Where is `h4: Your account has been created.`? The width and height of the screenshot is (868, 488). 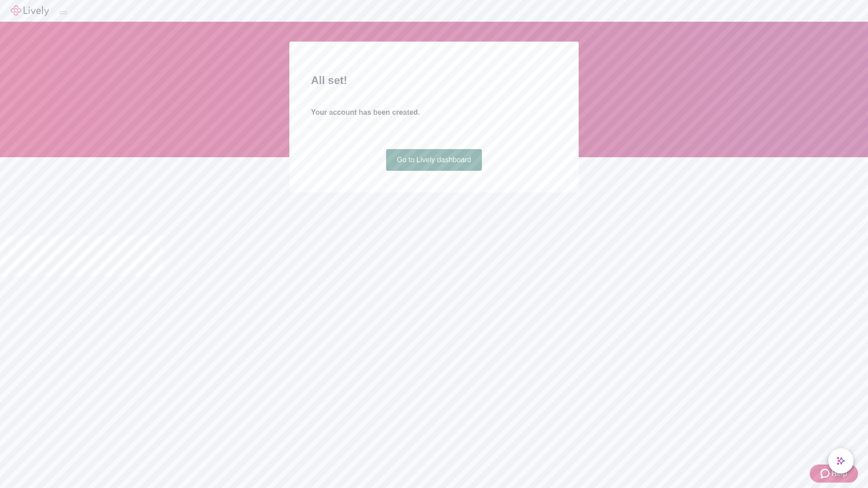 h4: Your account has been created. is located at coordinates (434, 112).